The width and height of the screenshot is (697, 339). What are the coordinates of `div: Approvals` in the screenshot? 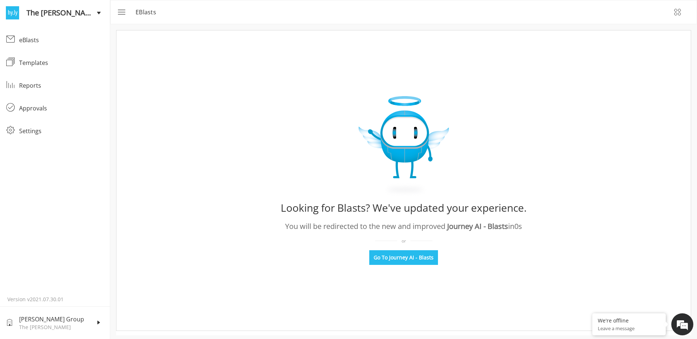 It's located at (61, 108).